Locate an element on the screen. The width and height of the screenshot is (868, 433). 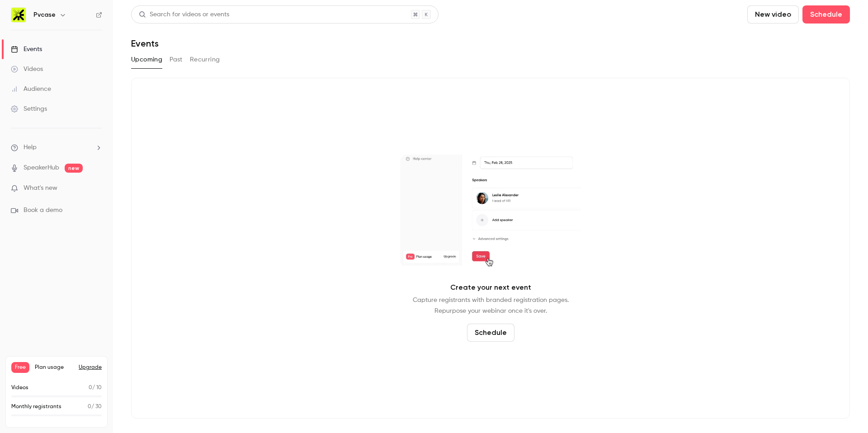
span: Book a demo is located at coordinates (43, 210).